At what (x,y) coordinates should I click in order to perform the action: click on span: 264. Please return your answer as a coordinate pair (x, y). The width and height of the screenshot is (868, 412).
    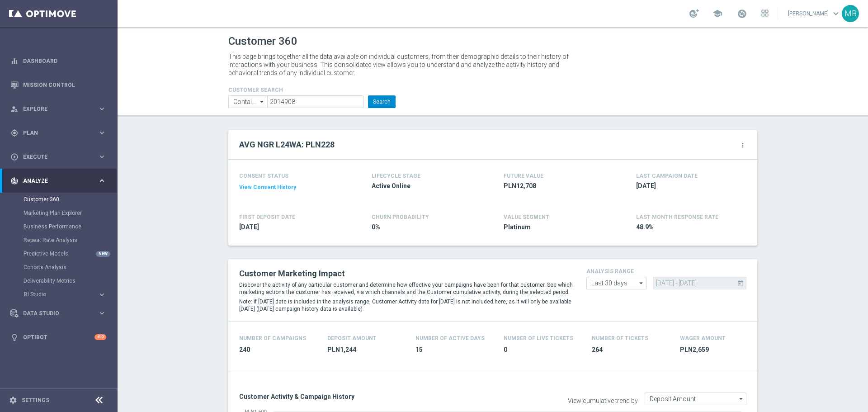
    Looking at the image, I should click on (630, 350).